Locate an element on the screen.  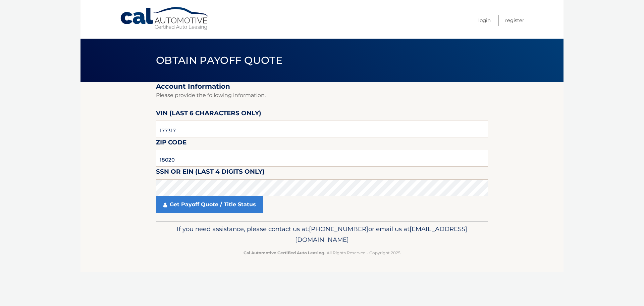
strong: Cal Automotive Certified Auto Leasing is located at coordinates (284, 252).